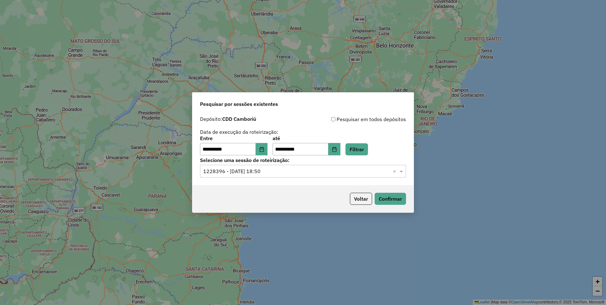 The image size is (606, 305). What do you see at coordinates (239, 132) in the screenshot?
I see `label: Data de execução da roteirização:` at bounding box center [239, 132].